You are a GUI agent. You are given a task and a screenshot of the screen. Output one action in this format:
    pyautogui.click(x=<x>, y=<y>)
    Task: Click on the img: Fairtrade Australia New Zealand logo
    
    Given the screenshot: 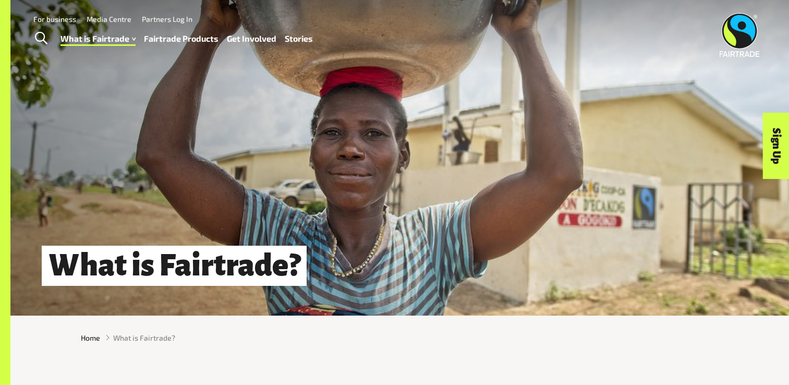 What is the action you would take?
    pyautogui.click(x=740, y=35)
    